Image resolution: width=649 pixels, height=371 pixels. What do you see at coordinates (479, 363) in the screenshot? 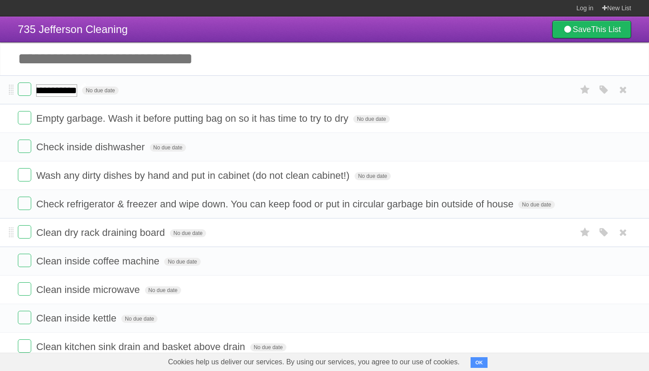
I see `button: OK` at bounding box center [479, 363].